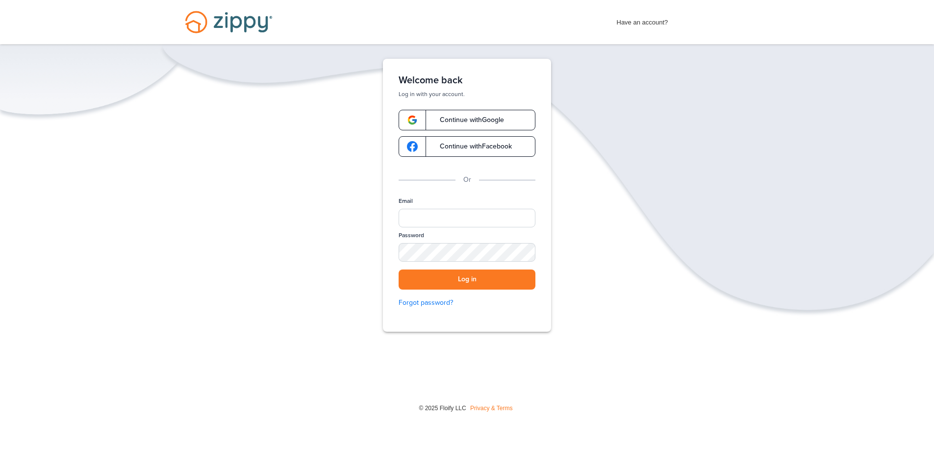 This screenshot has width=934, height=467. I want to click on label: Password, so click(412, 235).